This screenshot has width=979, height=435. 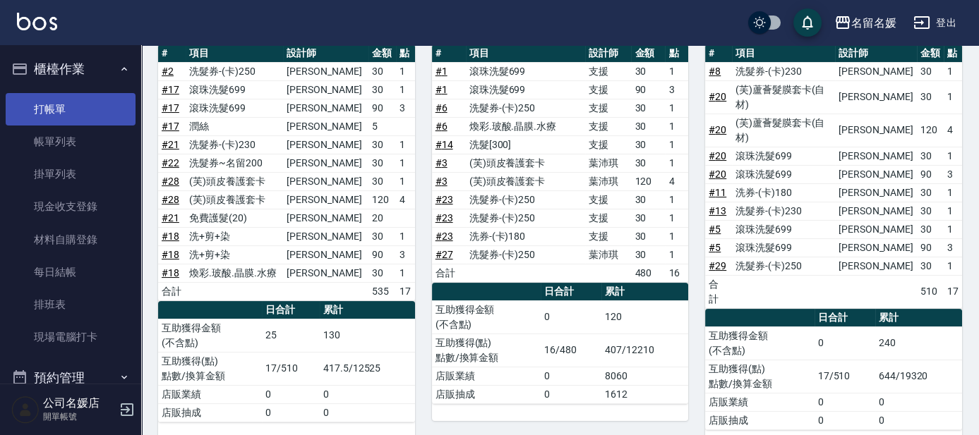 I want to click on a: #22, so click(x=170, y=163).